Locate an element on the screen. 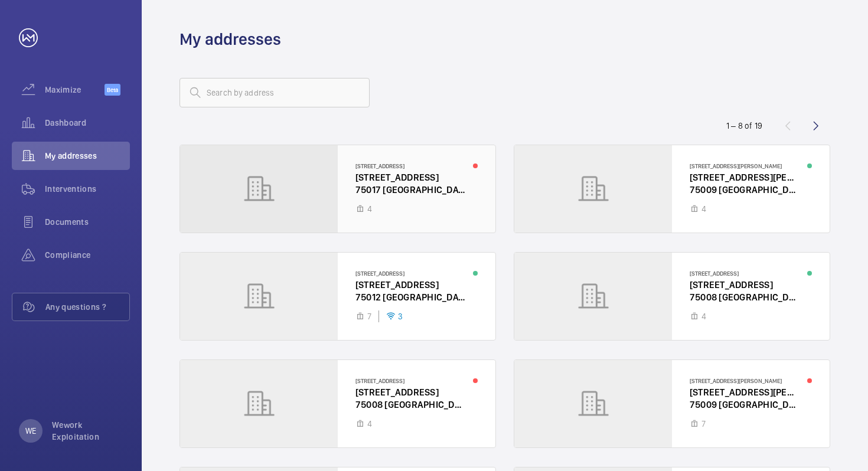  input: Search by address is located at coordinates (274, 93).